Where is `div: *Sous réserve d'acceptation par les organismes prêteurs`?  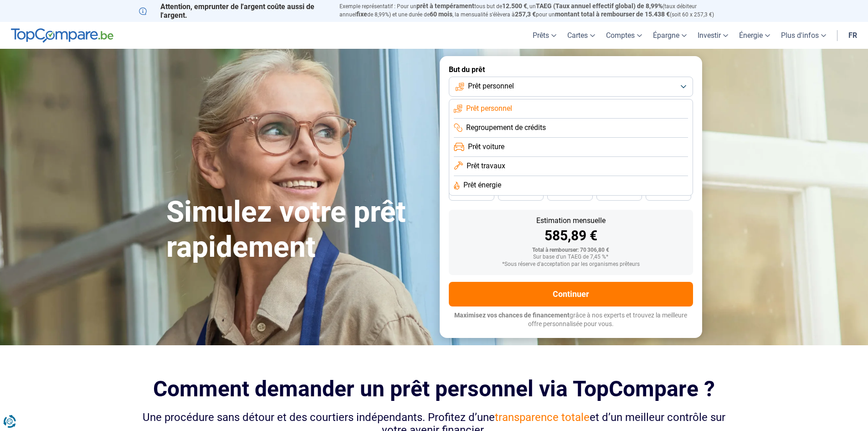 div: *Sous réserve d'acceptation par les organismes prêteurs is located at coordinates (571, 265).